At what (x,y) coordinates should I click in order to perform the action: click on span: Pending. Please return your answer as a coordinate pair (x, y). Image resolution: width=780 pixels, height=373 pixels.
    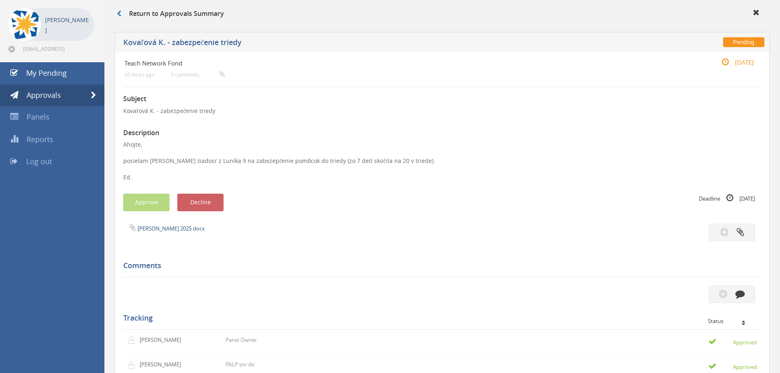
    Looking at the image, I should click on (744, 42).